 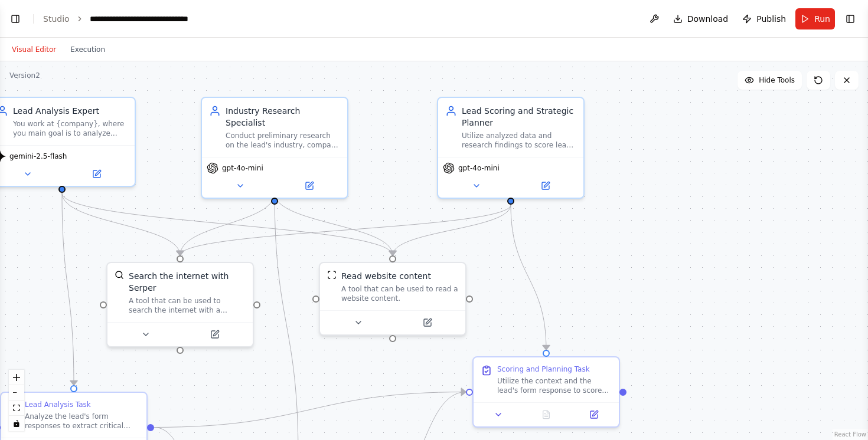 I want to click on span: Hide Tools, so click(x=776, y=80).